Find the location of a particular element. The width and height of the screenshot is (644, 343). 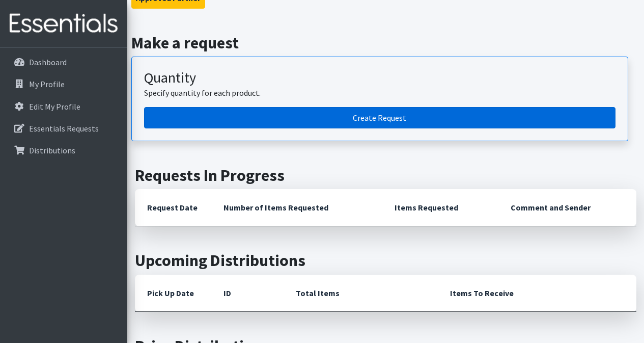

h2: Requests In Progress is located at coordinates (385, 175).